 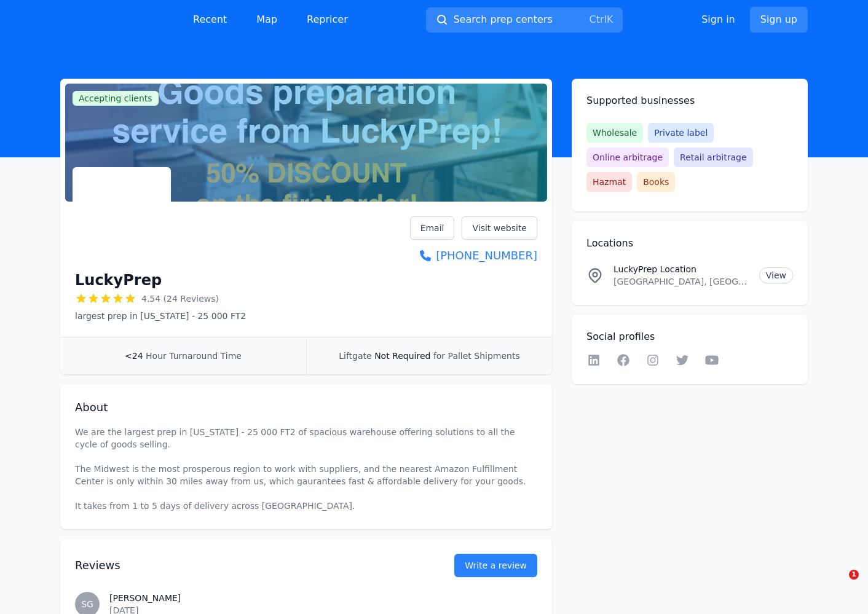 What do you see at coordinates (610, 19) in the screenshot?
I see `kbd: K` at bounding box center [610, 19].